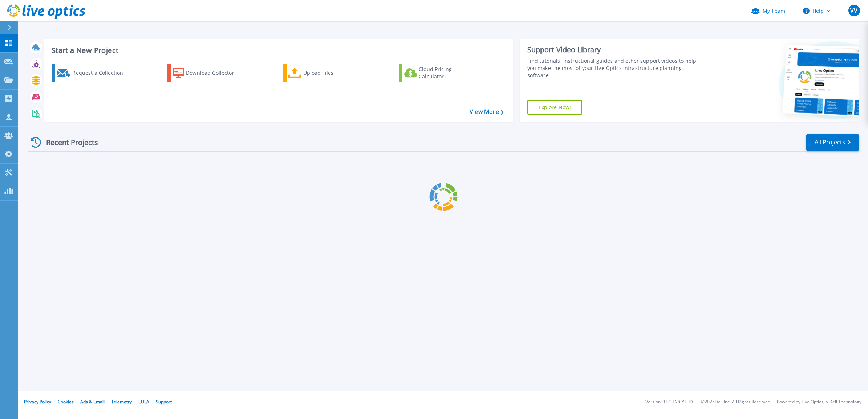  Describe the element at coordinates (121, 402) in the screenshot. I see `a: Telemetry` at that location.